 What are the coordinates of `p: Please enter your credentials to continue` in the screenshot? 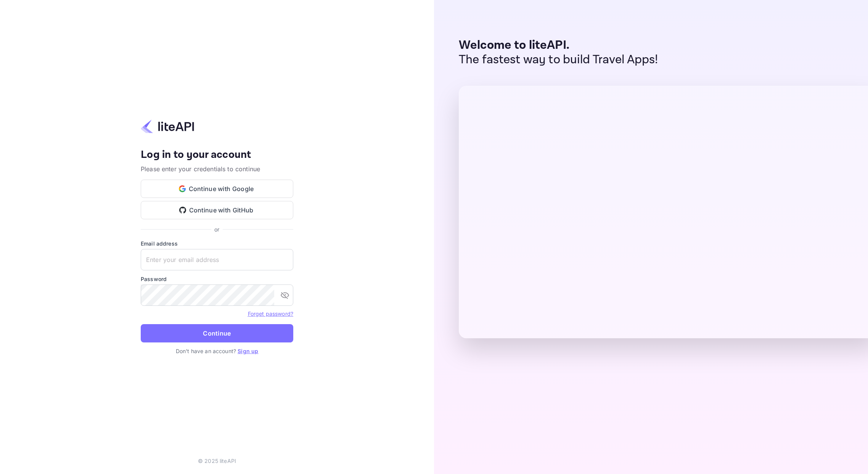 It's located at (217, 169).